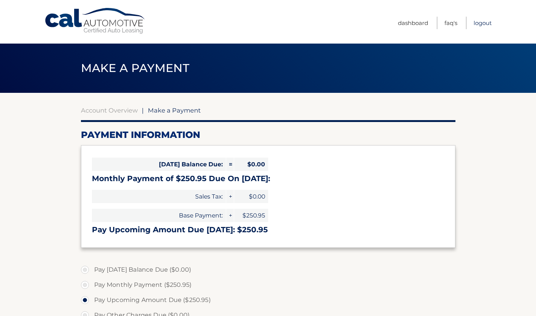 The image size is (536, 316). What do you see at coordinates (451, 23) in the screenshot?
I see `a: FAQ's` at bounding box center [451, 23].